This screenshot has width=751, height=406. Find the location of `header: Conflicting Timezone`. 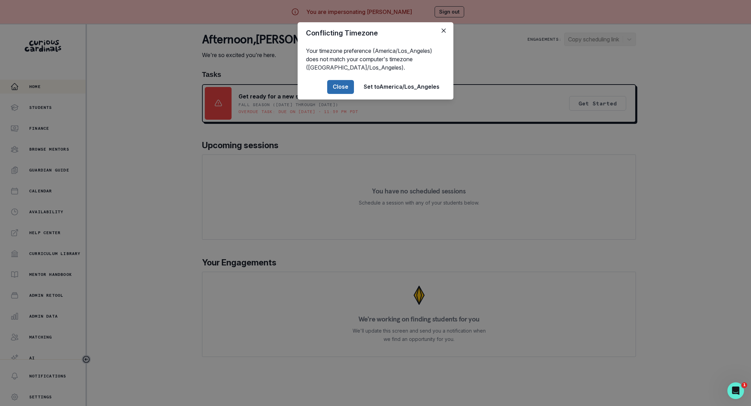

header: Conflicting Timezone is located at coordinates (376, 33).